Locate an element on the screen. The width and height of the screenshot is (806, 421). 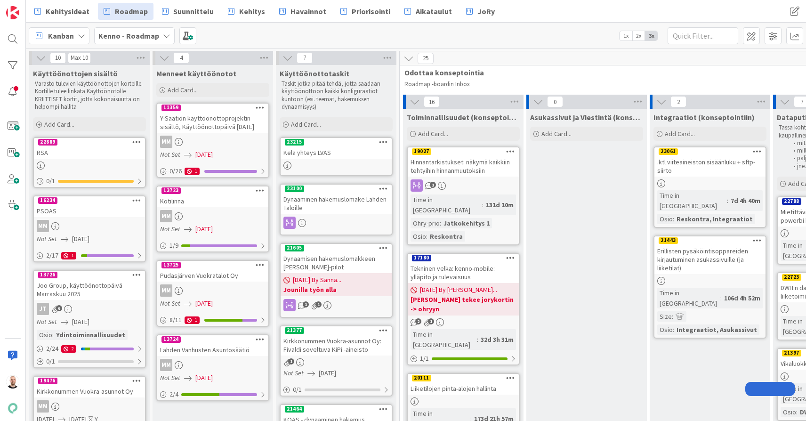
a: JoRy is located at coordinates (480, 11).